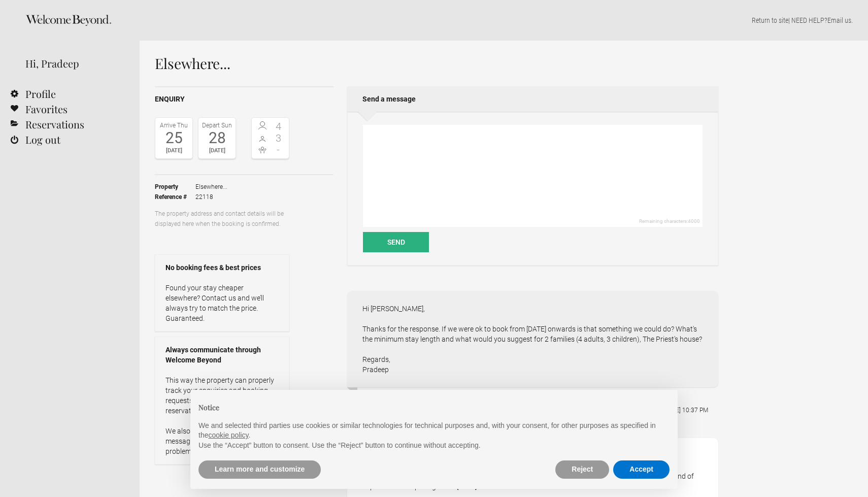  What do you see at coordinates (217, 138) in the screenshot?
I see `div: 28` at bounding box center [217, 138].